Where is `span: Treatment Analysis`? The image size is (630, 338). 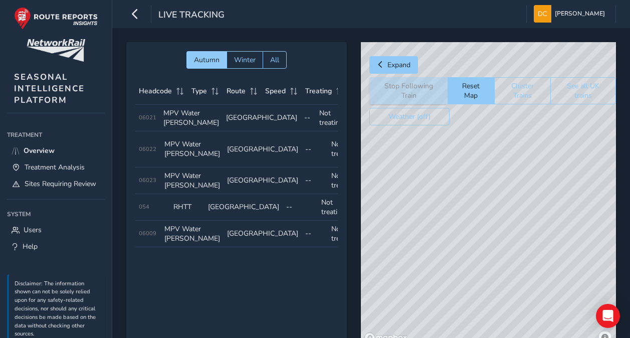 span: Treatment Analysis is located at coordinates (55, 167).